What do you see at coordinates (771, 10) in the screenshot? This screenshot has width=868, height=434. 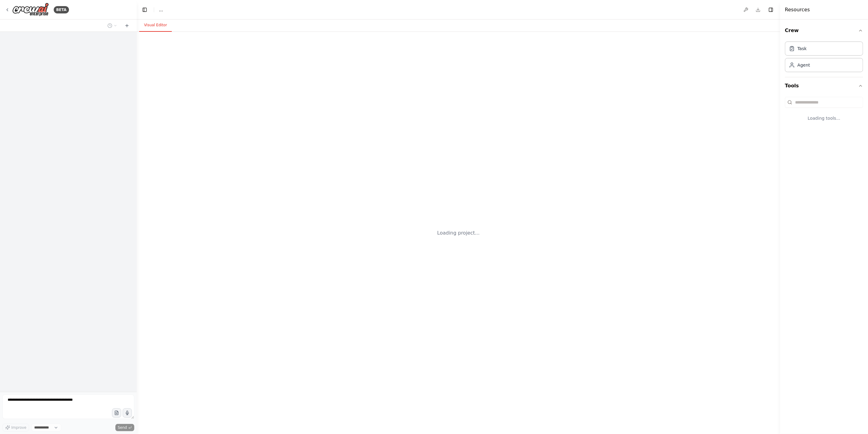 I see `button: Hide right sidebar` at bounding box center [771, 10].